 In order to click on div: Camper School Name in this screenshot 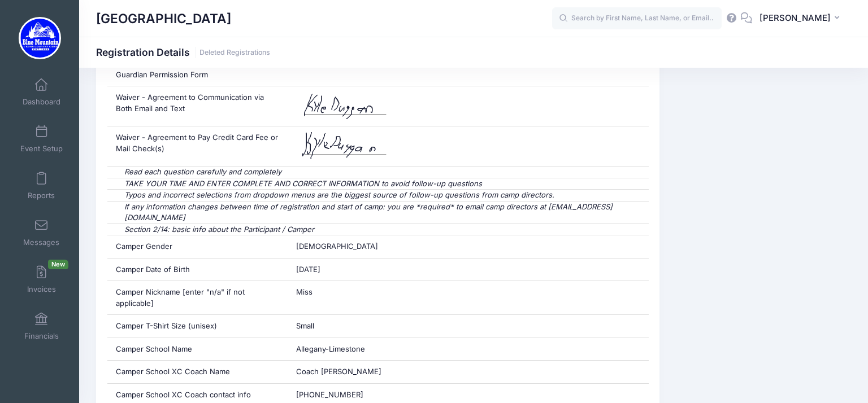, I will do `click(197, 350)`.